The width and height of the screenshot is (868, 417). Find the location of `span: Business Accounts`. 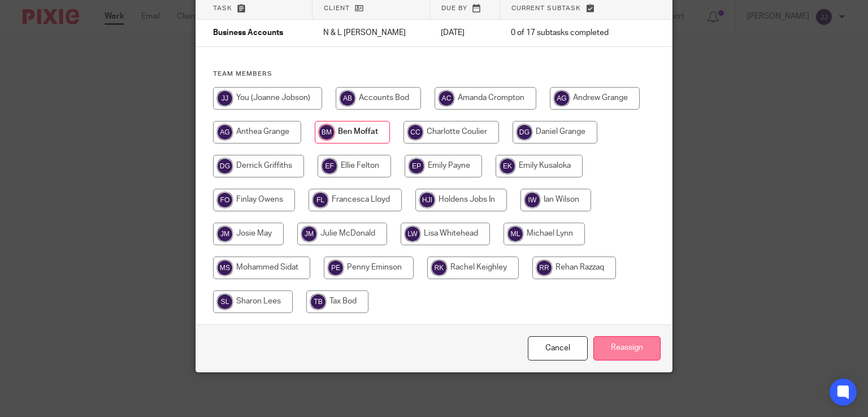

span: Business Accounts is located at coordinates (248, 33).